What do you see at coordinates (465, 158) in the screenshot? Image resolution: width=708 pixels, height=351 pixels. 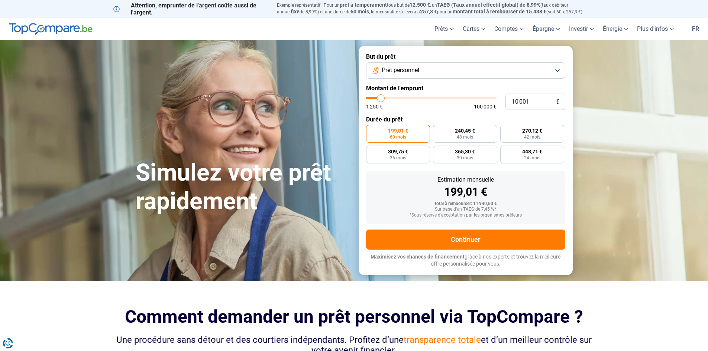 I see `span: 30 mois` at bounding box center [465, 158].